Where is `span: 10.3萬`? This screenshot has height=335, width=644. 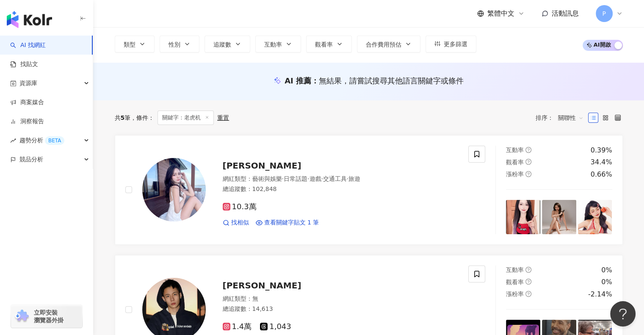 span: 10.3萬 is located at coordinates (240, 207).